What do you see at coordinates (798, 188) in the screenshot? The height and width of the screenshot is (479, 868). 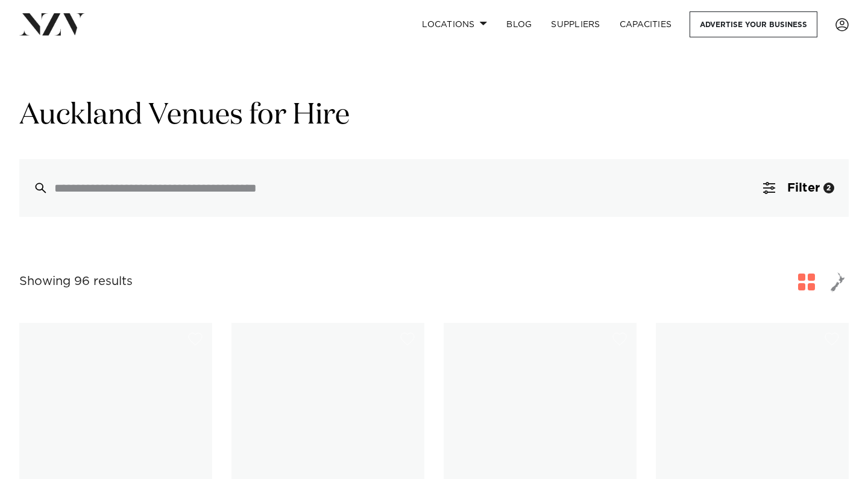 I see `button: Filter2` at bounding box center [798, 188].